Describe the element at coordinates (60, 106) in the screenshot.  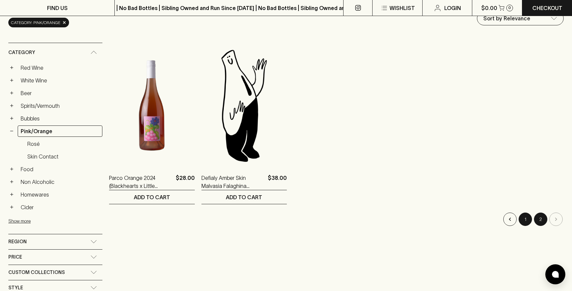
I see `a: Spirits/Vermouth` at that location.